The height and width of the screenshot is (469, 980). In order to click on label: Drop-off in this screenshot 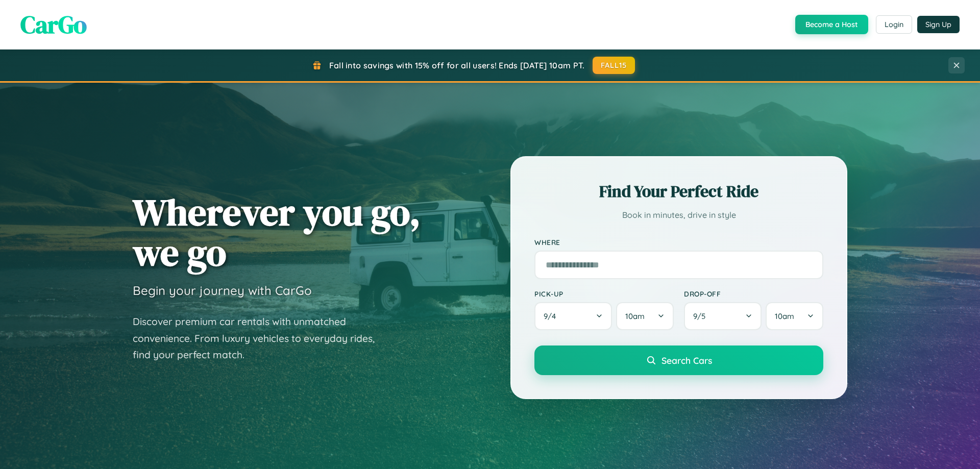, I will do `click(754, 293)`.